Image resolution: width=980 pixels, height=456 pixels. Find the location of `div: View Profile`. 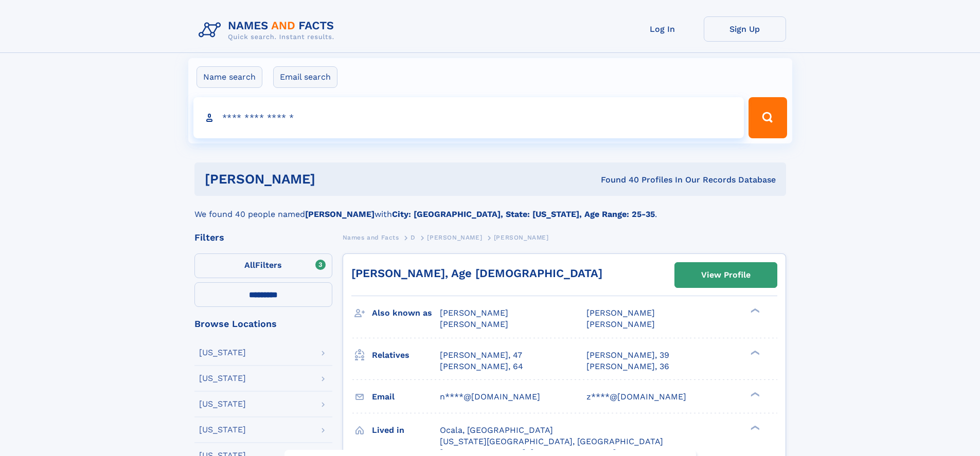

div: View Profile is located at coordinates (726, 275).